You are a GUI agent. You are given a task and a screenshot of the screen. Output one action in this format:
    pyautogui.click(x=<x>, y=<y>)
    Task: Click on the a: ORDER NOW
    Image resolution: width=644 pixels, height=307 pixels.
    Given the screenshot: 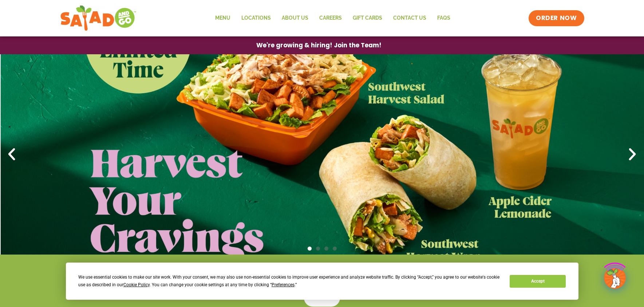 What is the action you would take?
    pyautogui.click(x=556, y=18)
    